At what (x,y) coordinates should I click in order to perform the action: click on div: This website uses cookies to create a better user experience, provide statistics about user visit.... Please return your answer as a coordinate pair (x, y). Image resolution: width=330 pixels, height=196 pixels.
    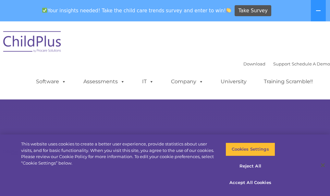
    Looking at the image, I should click on (118, 154).